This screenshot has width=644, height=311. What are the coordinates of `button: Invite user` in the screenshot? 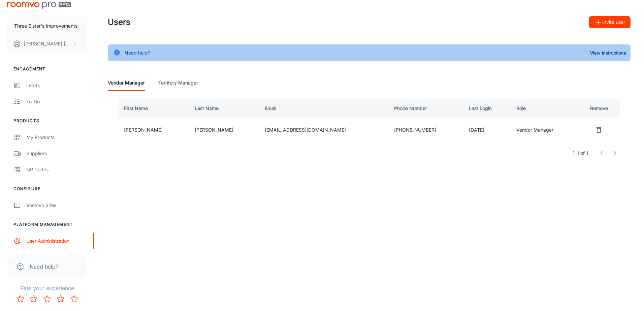 It's located at (610, 22).